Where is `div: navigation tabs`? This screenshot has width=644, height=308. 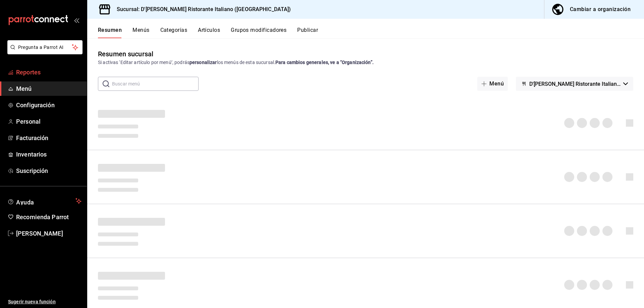 div: navigation tabs is located at coordinates (371, 33).